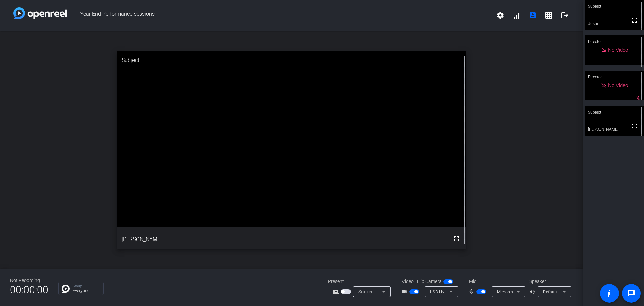 The width and height of the screenshot is (644, 306). Describe the element at coordinates (516, 15) in the screenshot. I see `button: signal_cellular_alt` at that location.